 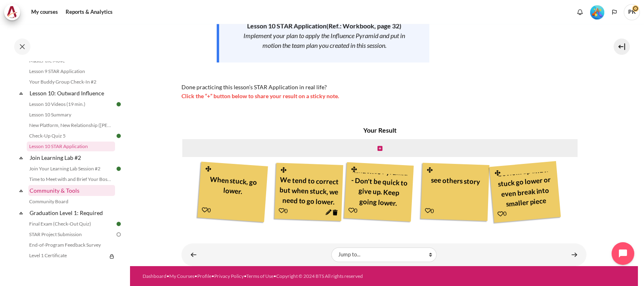 I want to click on a: Privacy Policy, so click(x=229, y=276).